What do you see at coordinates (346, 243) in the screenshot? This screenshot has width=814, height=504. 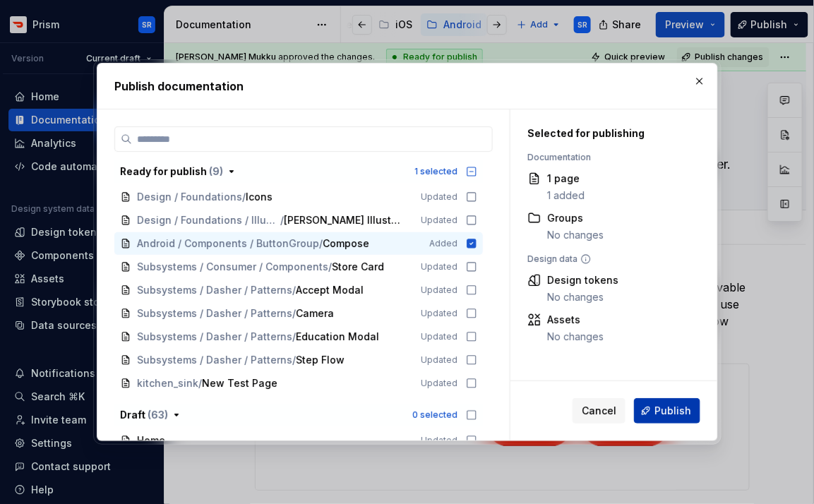 I see `span: Compose` at bounding box center [346, 243].